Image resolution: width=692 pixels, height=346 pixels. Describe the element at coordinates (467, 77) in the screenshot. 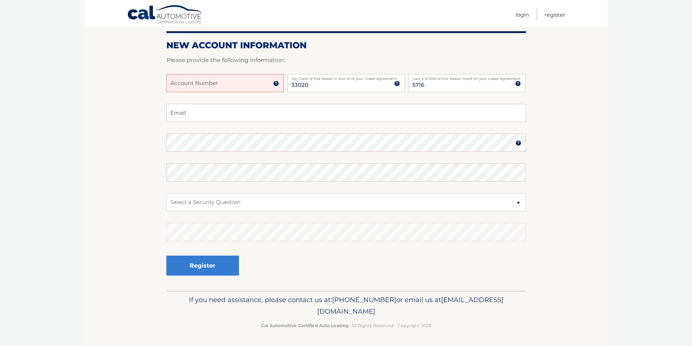

I see `label: Last 4 of SSN of first lessee listed on your Lease Agreement` at that location.